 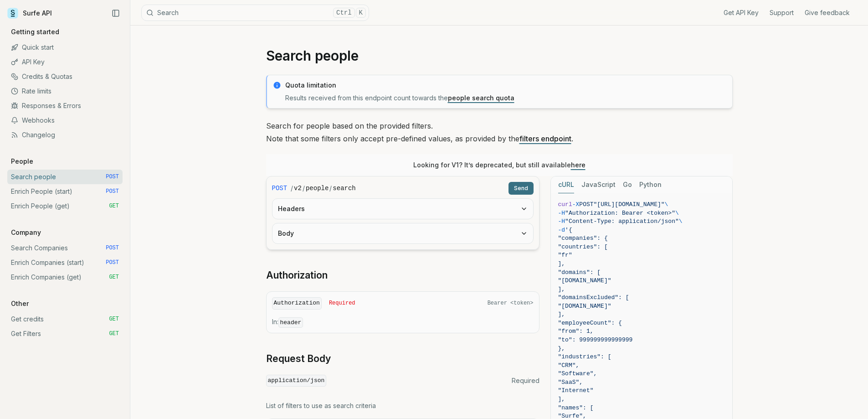 I want to click on a: Search Companies POST, so click(x=65, y=248).